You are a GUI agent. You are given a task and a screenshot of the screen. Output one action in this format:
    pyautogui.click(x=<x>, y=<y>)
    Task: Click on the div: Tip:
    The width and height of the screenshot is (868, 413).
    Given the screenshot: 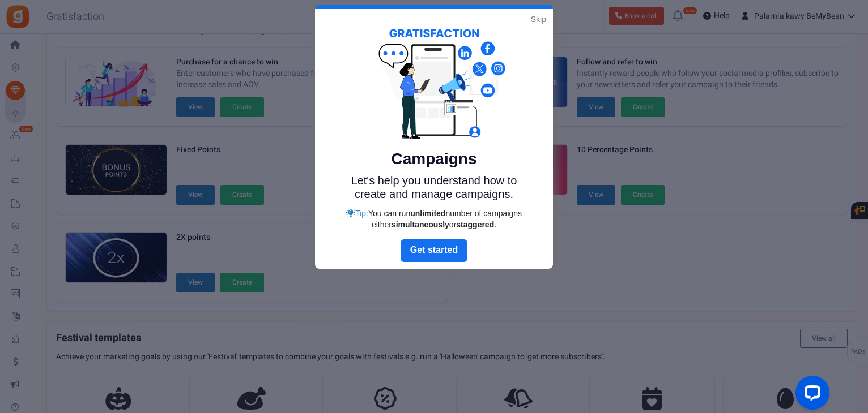 What is the action you would take?
    pyautogui.click(x=434, y=219)
    